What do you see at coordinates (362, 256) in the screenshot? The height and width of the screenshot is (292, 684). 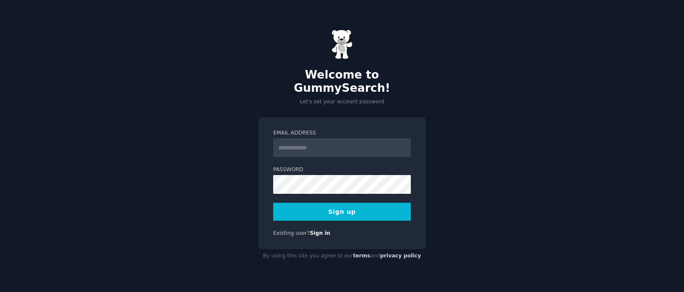 I see `a: terms` at bounding box center [362, 256].